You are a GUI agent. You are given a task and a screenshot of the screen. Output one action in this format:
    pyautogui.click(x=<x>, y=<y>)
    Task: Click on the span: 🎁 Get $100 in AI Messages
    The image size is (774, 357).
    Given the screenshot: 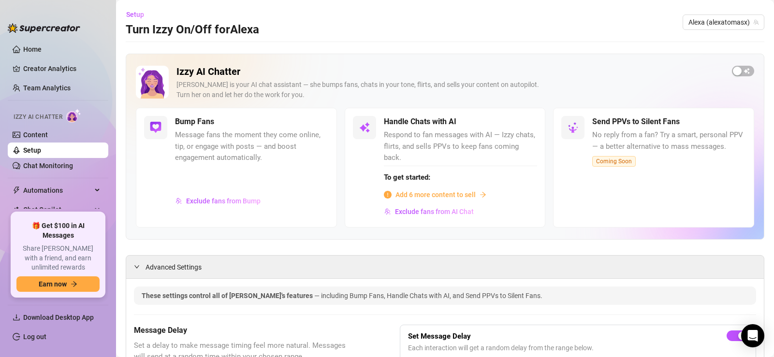 What is the action you would take?
    pyautogui.click(x=58, y=231)
    